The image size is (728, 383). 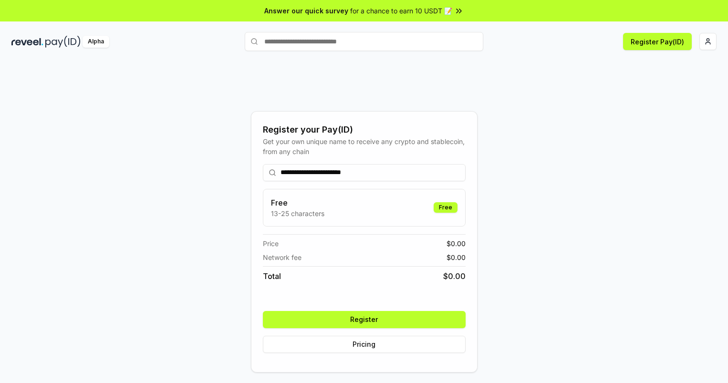 What do you see at coordinates (306, 10) in the screenshot?
I see `span: Answer our quick survey` at bounding box center [306, 10].